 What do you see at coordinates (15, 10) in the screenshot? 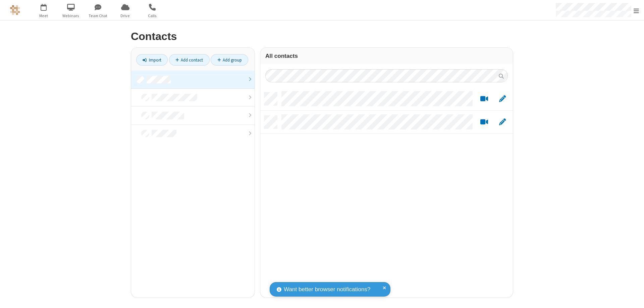
I see `img: QA Selenium DO NOT DELETE OR CHANGE` at bounding box center [15, 10].